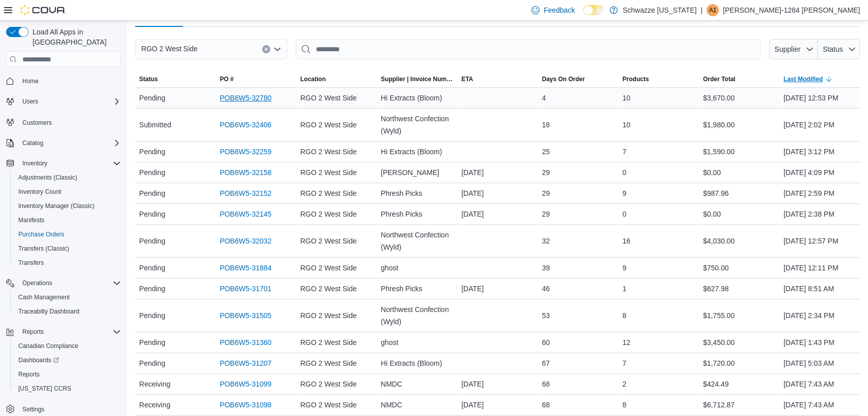 The height and width of the screenshot is (416, 868). Describe the element at coordinates (70, 143) in the screenshot. I see `span: Catalog` at that location.